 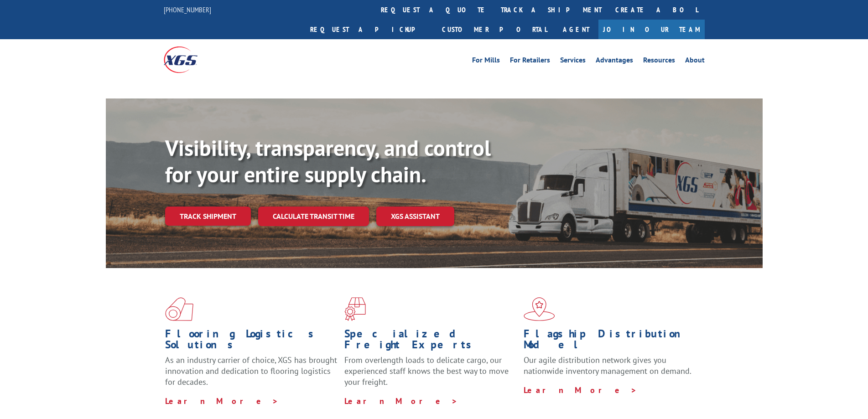 I want to click on a: Request a pickup, so click(x=369, y=29).